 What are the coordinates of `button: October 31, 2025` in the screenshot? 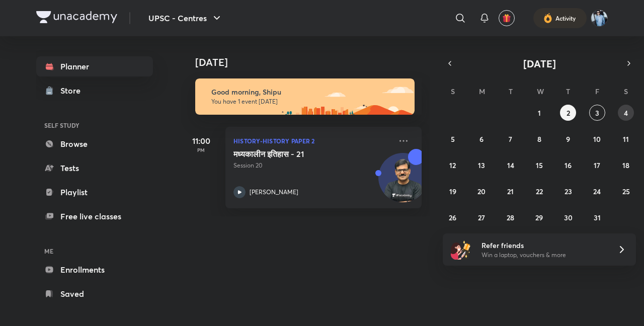 It's located at (597, 217).